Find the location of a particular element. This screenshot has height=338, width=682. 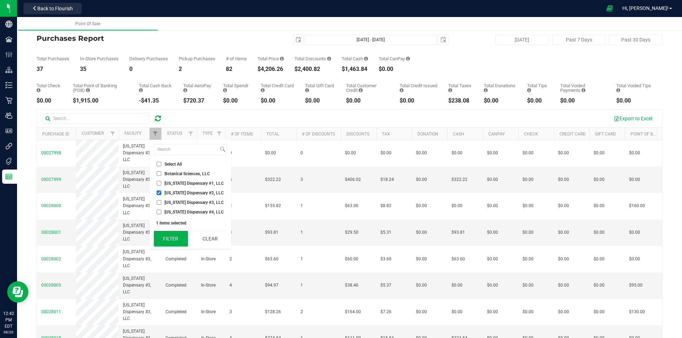

span: $164.00 is located at coordinates (353, 312).